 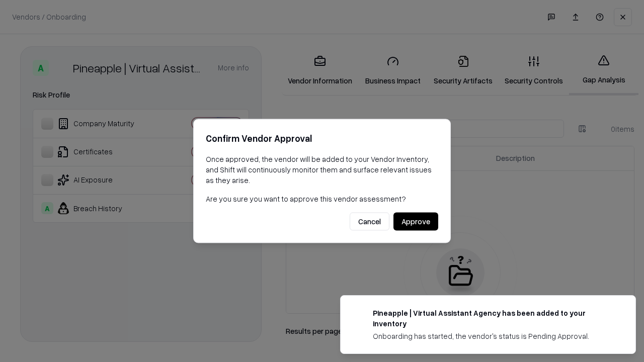 I want to click on img: trypineapple.com, so click(x=359, y=314).